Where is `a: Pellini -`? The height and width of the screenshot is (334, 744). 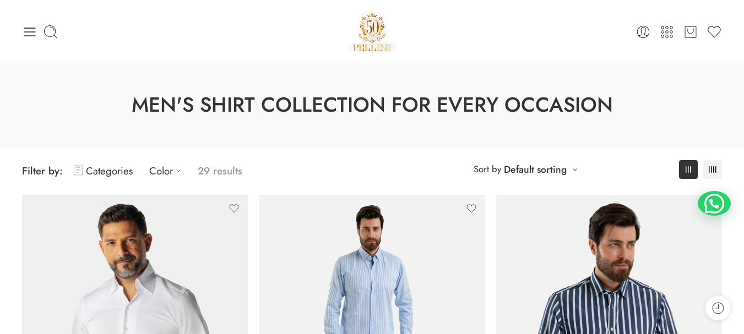 a: Pellini - is located at coordinates (372, 31).